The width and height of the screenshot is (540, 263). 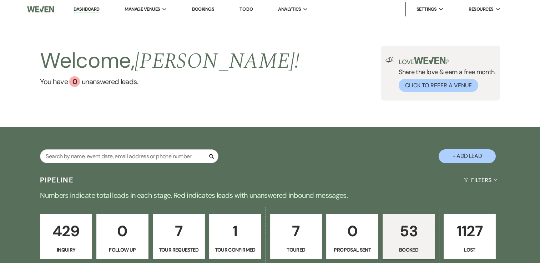 I want to click on p: Tour Requested, so click(x=179, y=250).